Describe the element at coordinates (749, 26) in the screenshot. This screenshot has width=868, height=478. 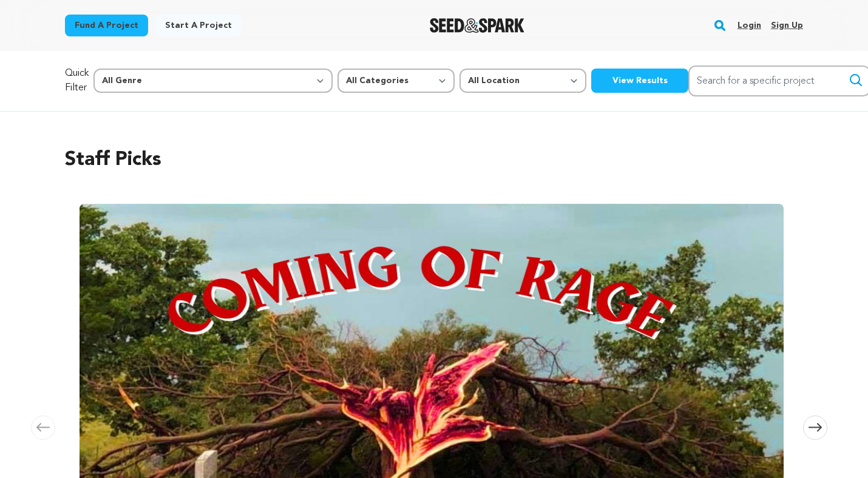
I see `a: Login` at that location.